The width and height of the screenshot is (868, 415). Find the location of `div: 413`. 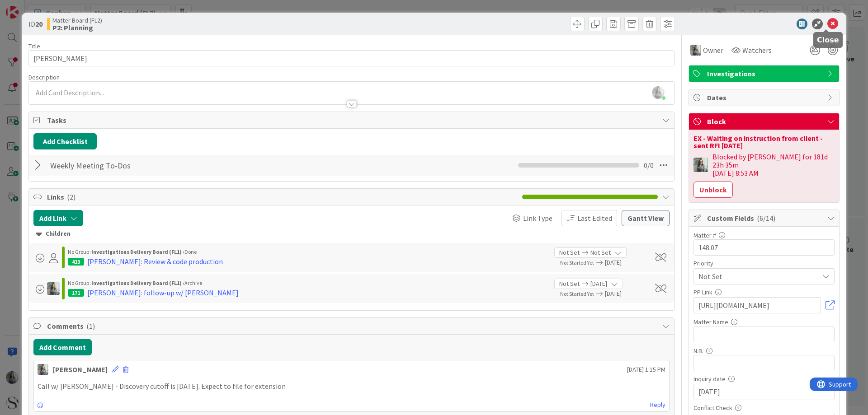

div: 413 is located at coordinates (76, 262).